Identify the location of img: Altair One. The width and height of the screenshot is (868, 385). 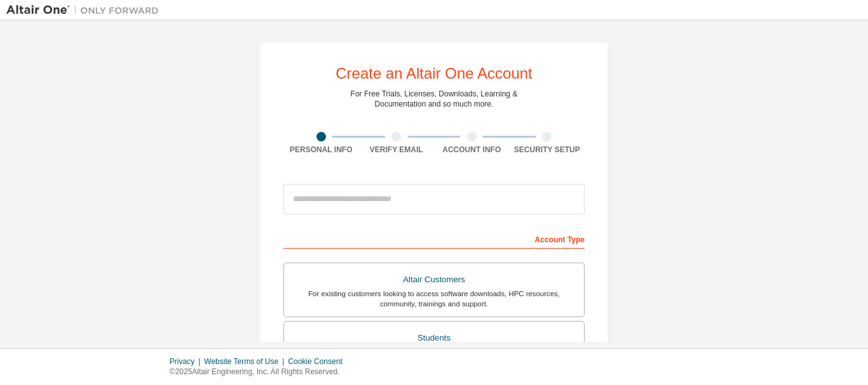
(86, 10).